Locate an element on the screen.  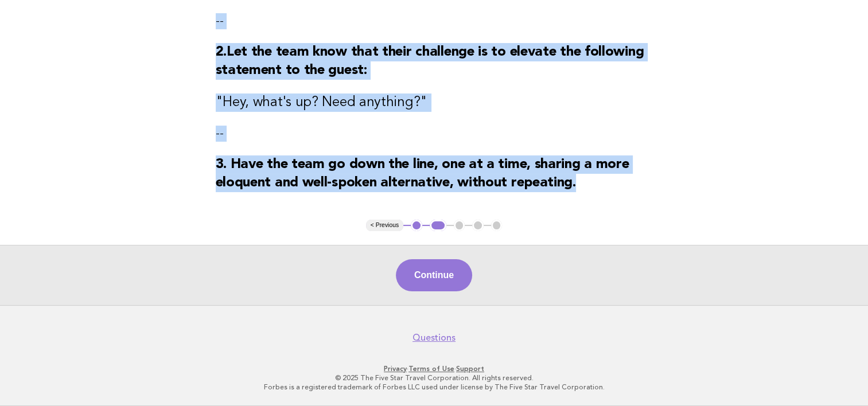
h3: "Hey, what's up? Need anything?" is located at coordinates (435, 103).